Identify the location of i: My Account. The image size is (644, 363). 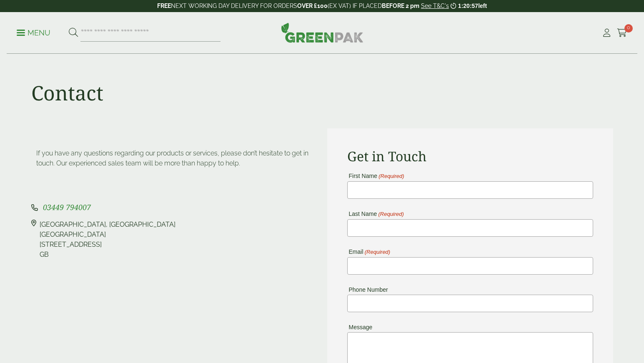
(607, 33).